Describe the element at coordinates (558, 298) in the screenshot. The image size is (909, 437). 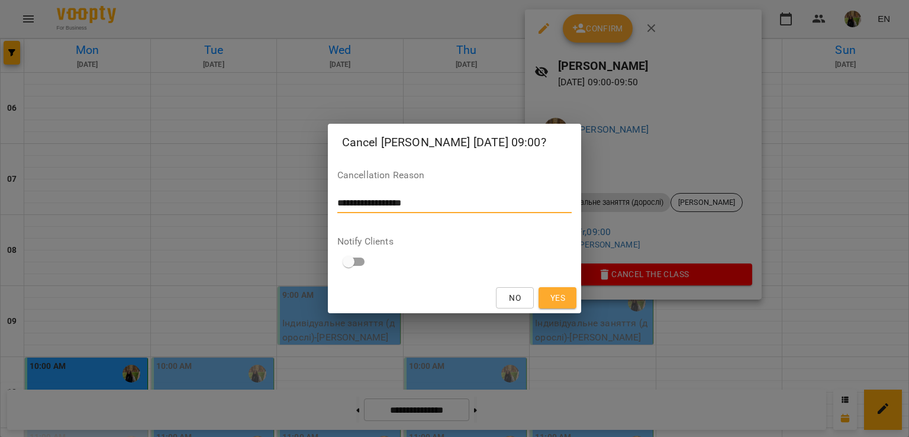
I see `span: Yes` at that location.